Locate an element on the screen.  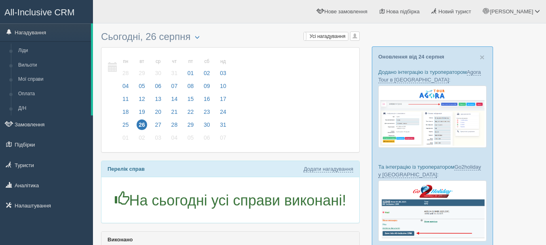
a: Ліди is located at coordinates (53, 51).